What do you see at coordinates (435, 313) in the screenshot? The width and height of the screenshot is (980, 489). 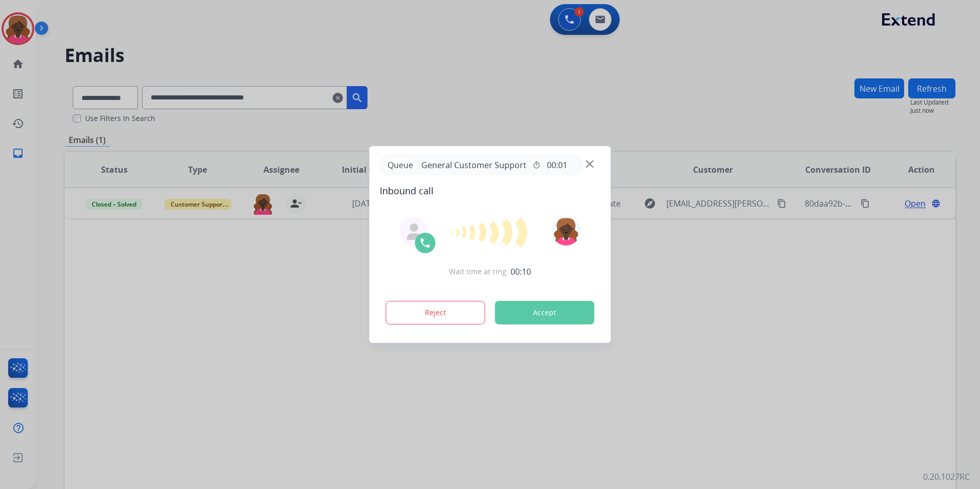 I see `button: Reject` at bounding box center [435, 313].